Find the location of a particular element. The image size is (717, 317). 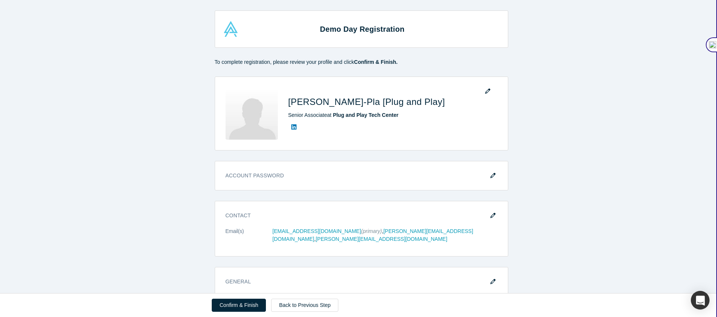

strong: Confirm & Finish. is located at coordinates (375, 62).